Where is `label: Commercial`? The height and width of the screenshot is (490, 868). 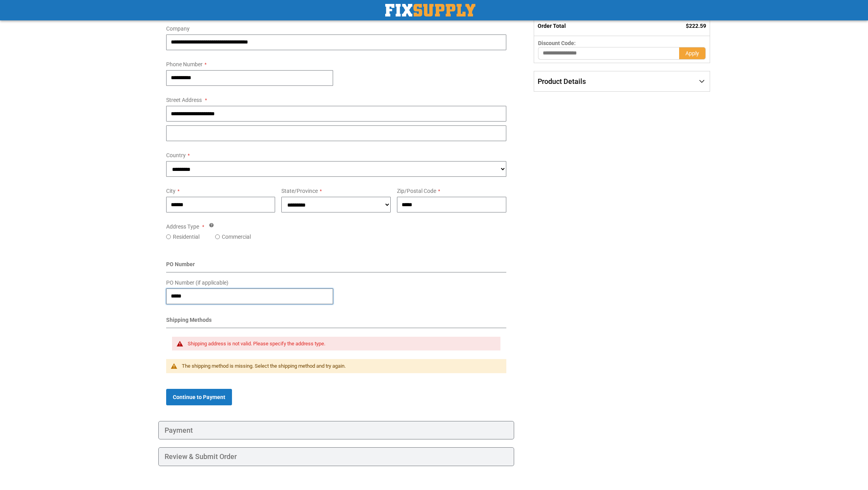
label: Commercial is located at coordinates (236, 237).